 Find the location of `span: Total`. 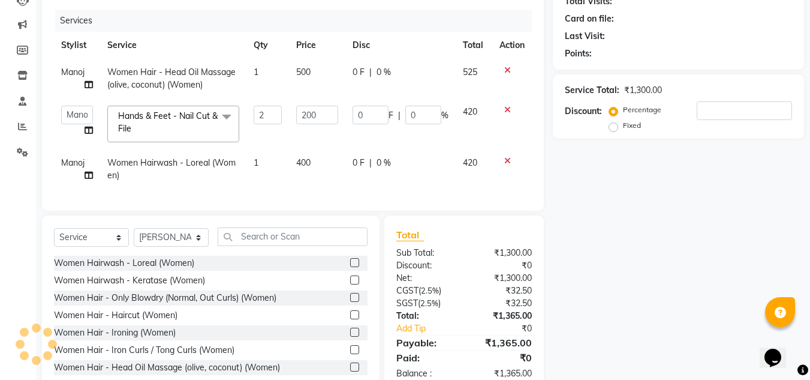

span: Total is located at coordinates (410, 235).